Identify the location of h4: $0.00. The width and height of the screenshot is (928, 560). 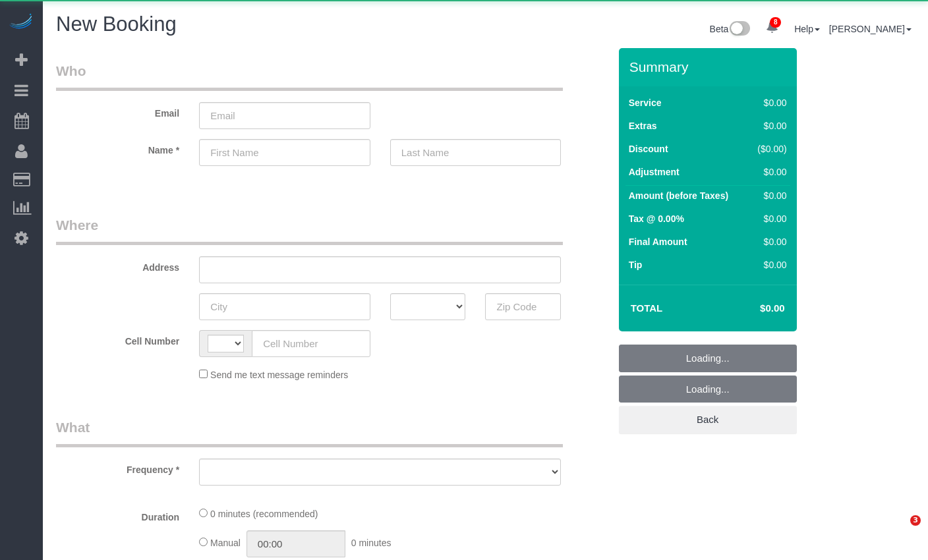
(752, 309).